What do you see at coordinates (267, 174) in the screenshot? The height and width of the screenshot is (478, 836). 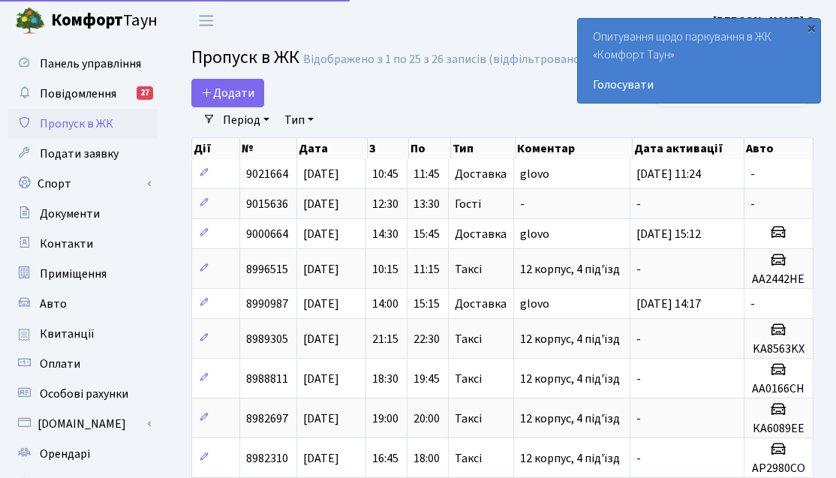 I see `span: 9021664` at bounding box center [267, 174].